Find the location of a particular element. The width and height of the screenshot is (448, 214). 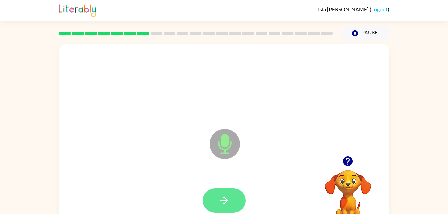

a: Logout is located at coordinates (379, 9).